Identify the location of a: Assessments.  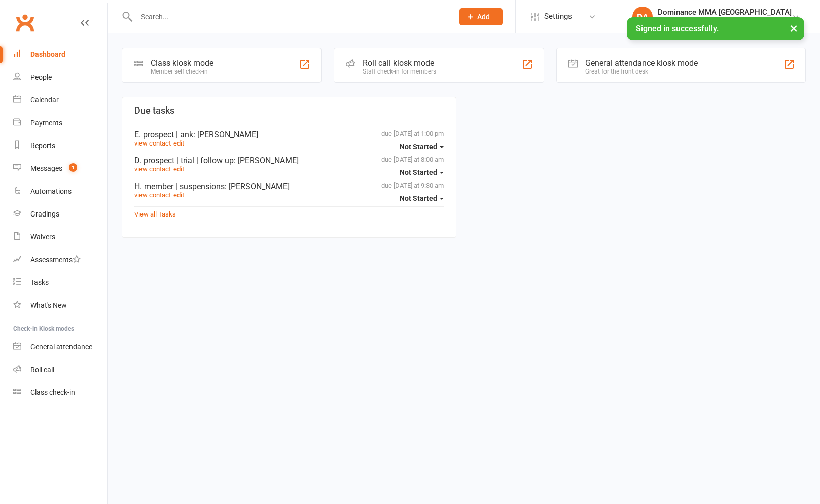
(60, 259).